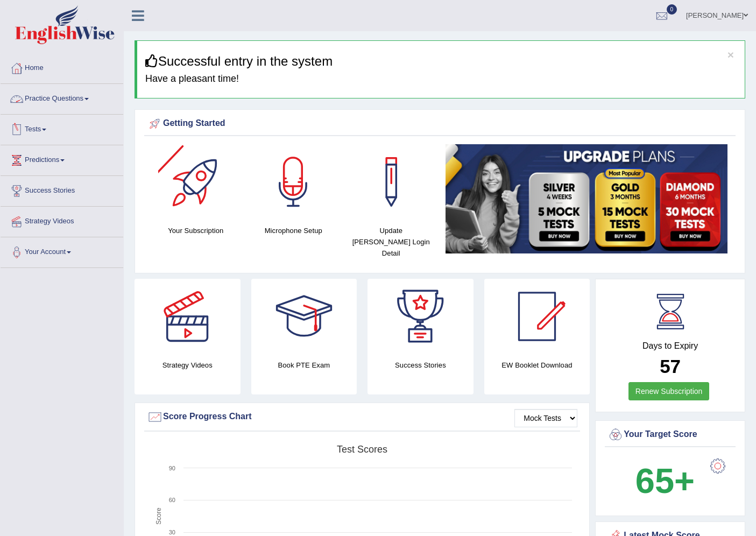 The height and width of the screenshot is (536, 756). I want to click on div: Score Progress Chart, so click(362, 417).